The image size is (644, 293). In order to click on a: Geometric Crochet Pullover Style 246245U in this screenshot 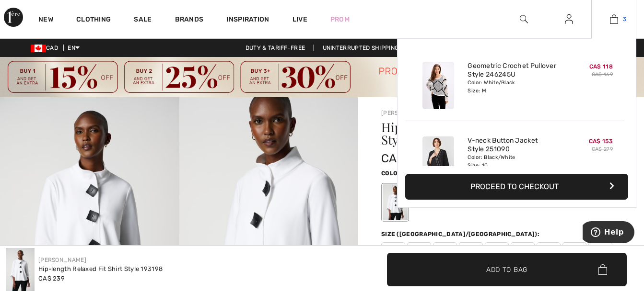, I will do `click(515, 70)`.